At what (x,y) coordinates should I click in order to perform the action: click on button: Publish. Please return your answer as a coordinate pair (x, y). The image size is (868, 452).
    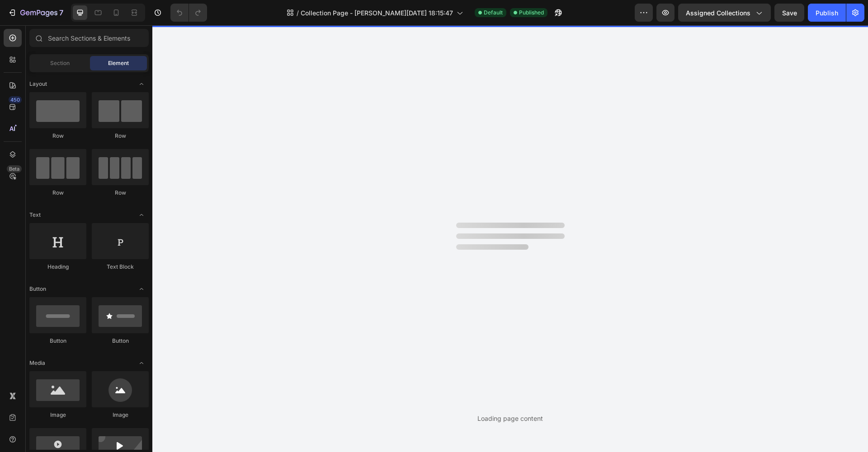
    Looking at the image, I should click on (827, 13).